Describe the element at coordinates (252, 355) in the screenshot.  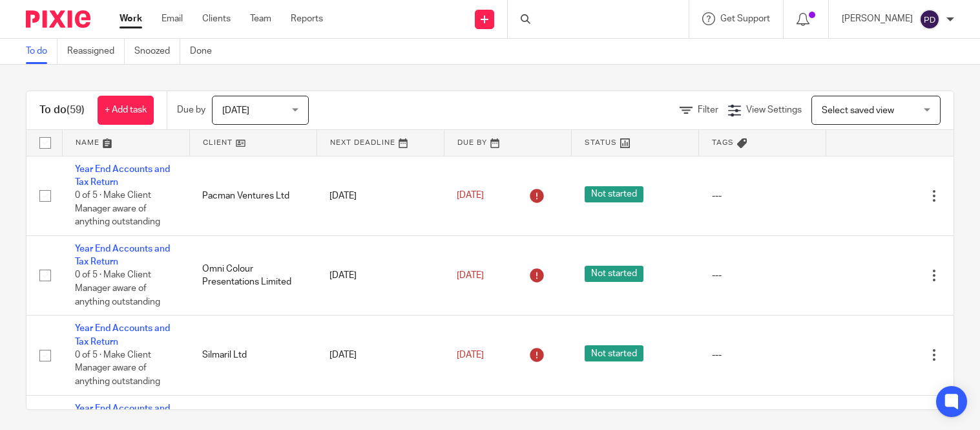
I see `td: Silmaril Ltd` at that location.